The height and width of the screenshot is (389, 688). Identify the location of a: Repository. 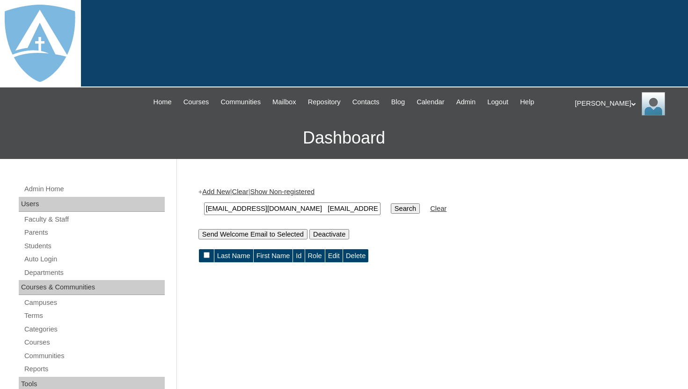
(324, 102).